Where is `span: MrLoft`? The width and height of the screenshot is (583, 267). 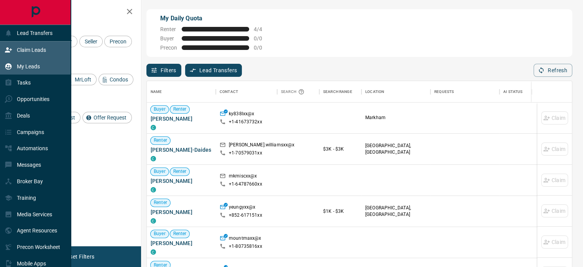 span: MrLoft is located at coordinates (83, 79).